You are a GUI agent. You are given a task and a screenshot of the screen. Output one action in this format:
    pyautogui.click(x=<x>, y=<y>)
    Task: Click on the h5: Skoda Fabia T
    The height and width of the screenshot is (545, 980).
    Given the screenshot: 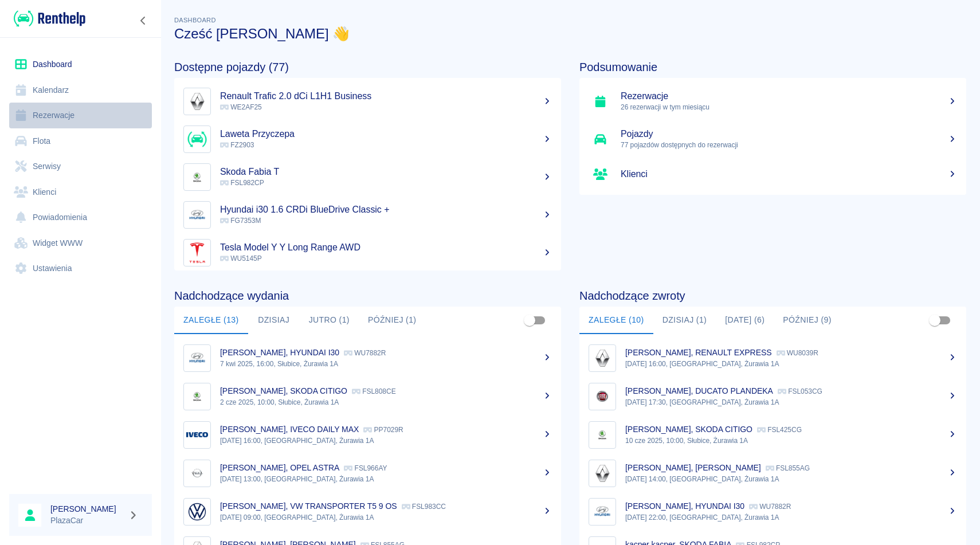 What is the action you would take?
    pyautogui.click(x=385, y=172)
    